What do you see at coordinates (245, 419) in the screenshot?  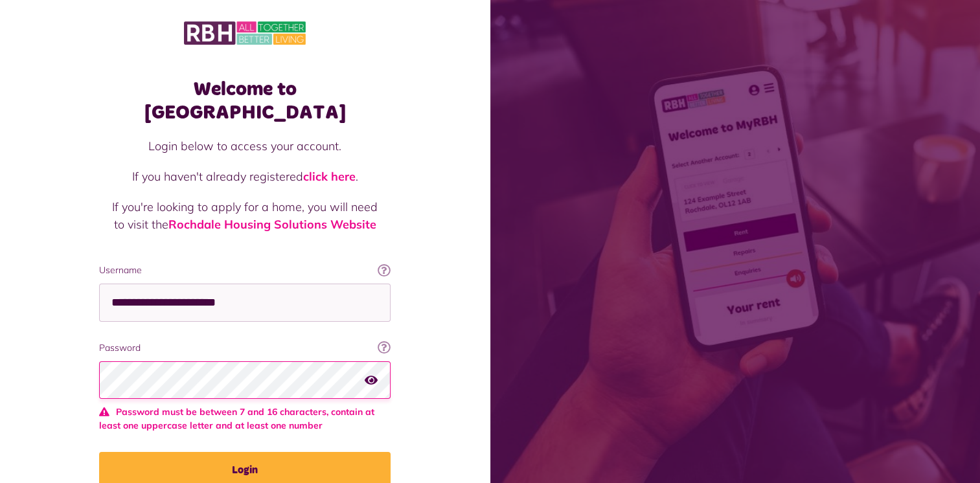 I see `span: Password must be between 7 and 16 characters, contain at least one uppercase letter and at least ...` at bounding box center [245, 419].